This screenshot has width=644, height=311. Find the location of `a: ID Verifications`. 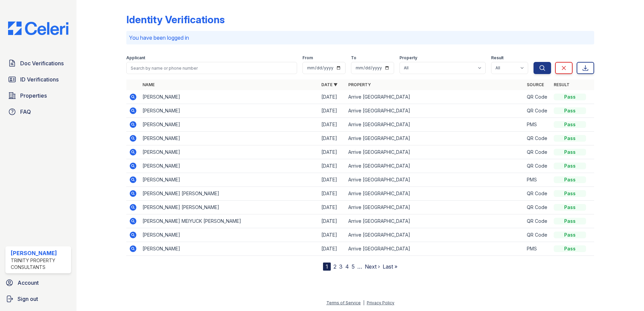

a: ID Verifications is located at coordinates (38, 79).